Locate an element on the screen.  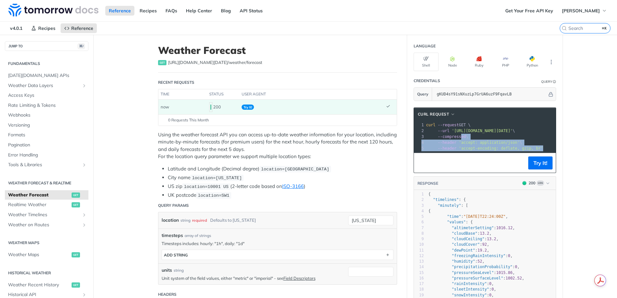
li: City name is located at coordinates (283, 177).